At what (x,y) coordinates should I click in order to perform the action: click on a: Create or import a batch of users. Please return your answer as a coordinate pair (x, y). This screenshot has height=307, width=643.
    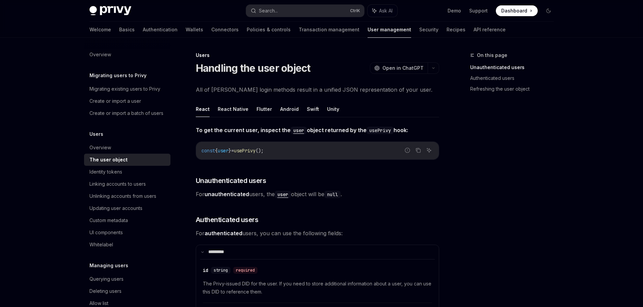
    Looking at the image, I should click on (127, 113).